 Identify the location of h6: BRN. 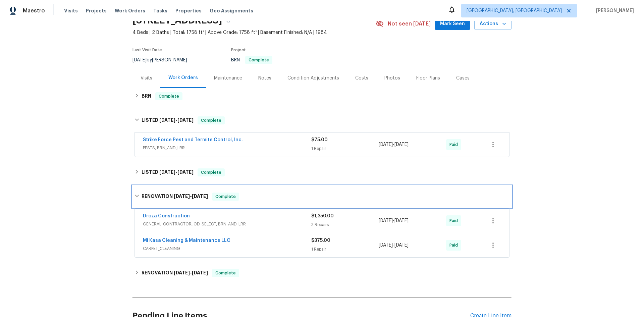
(146, 96).